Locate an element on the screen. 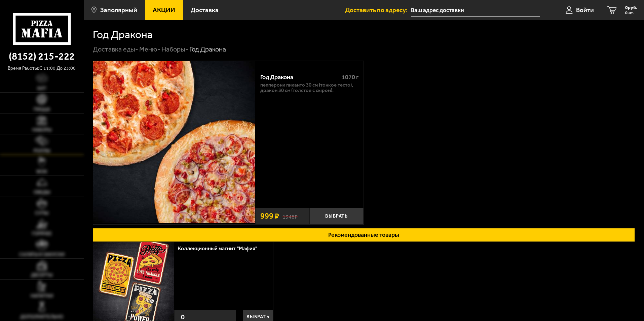  span: Акции is located at coordinates (164, 10).